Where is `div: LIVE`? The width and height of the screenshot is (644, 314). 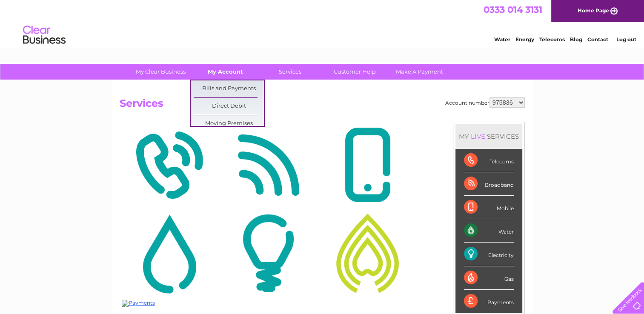
div: LIVE is located at coordinates (478, 136).